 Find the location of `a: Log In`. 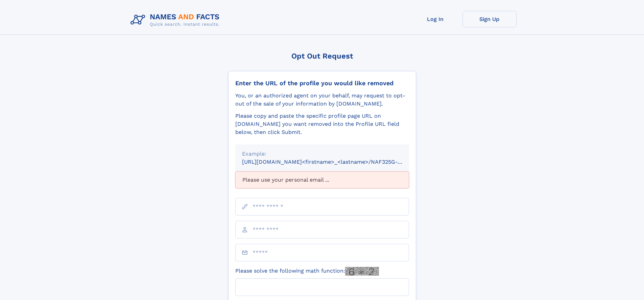

a: Log In is located at coordinates (435, 19).